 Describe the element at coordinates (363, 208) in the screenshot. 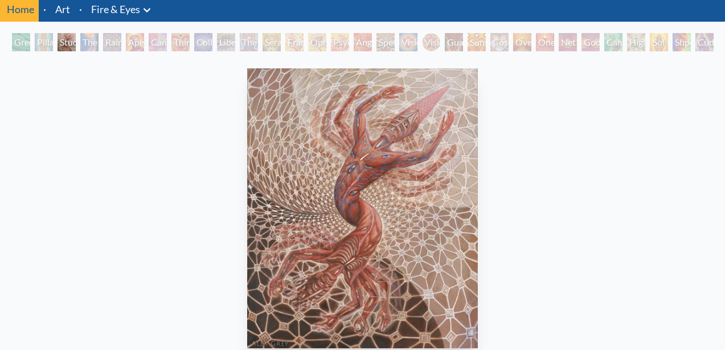

I see `img: Study-for-the-Great-Turn_2020_Alex-Grey.jpg` at that location.